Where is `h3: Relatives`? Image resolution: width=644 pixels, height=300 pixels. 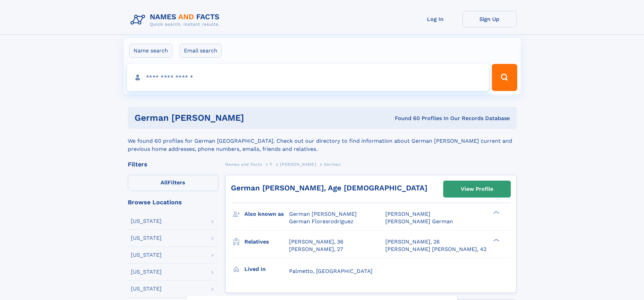
h3: Relatives is located at coordinates (267, 241).